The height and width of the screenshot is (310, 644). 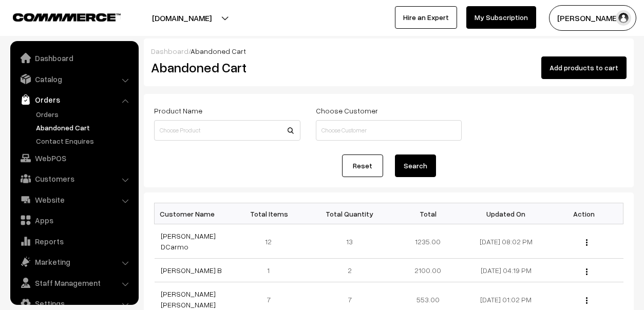 I want to click on th: Total Quantity, so click(x=350, y=213).